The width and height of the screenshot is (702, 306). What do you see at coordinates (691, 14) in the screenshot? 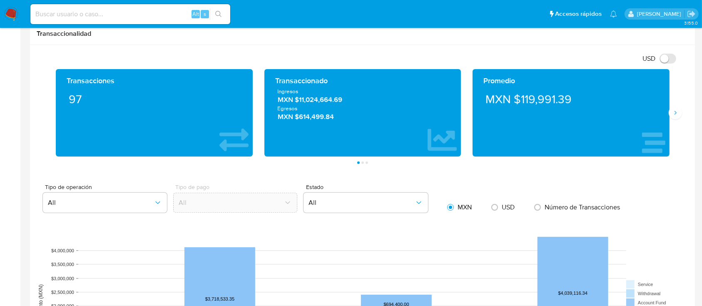
I see `a: Salir` at bounding box center [691, 14].